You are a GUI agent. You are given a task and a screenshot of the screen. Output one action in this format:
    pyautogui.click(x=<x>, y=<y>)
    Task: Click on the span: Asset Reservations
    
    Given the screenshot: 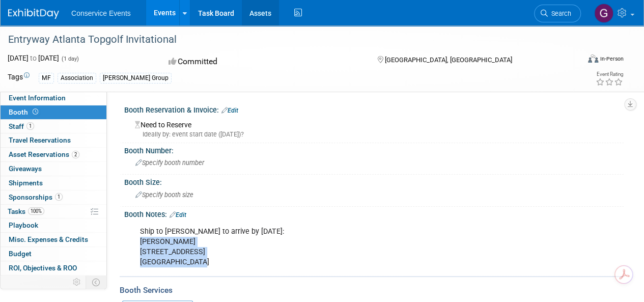 What is the action you would take?
    pyautogui.click(x=44, y=154)
    